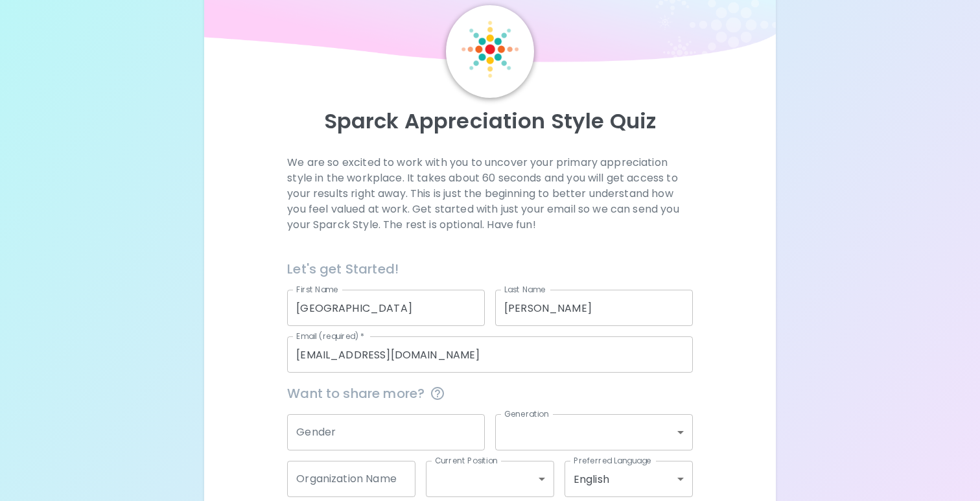  Describe the element at coordinates (317, 289) in the screenshot. I see `label: First Name` at that location.